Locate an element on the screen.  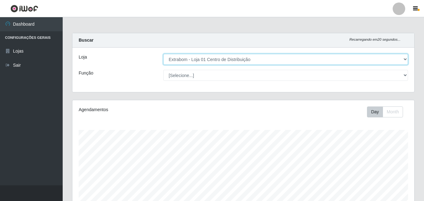
strong: Buscar is located at coordinates (86, 40).